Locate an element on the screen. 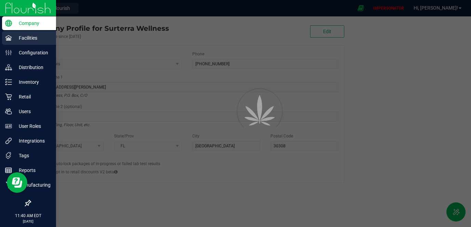 Image resolution: width=471 pixels, height=227 pixels. p: Tags is located at coordinates (32, 155).